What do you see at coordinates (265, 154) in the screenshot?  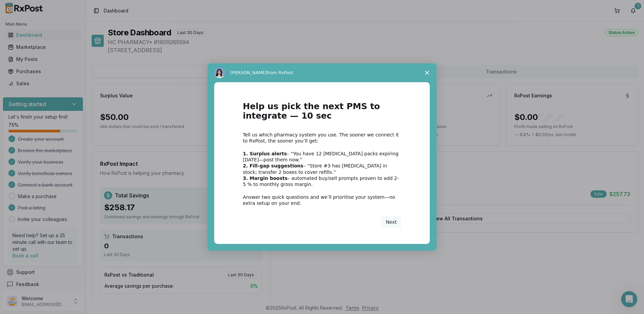 I see `b: 1. Surplus alerts` at bounding box center [265, 154].